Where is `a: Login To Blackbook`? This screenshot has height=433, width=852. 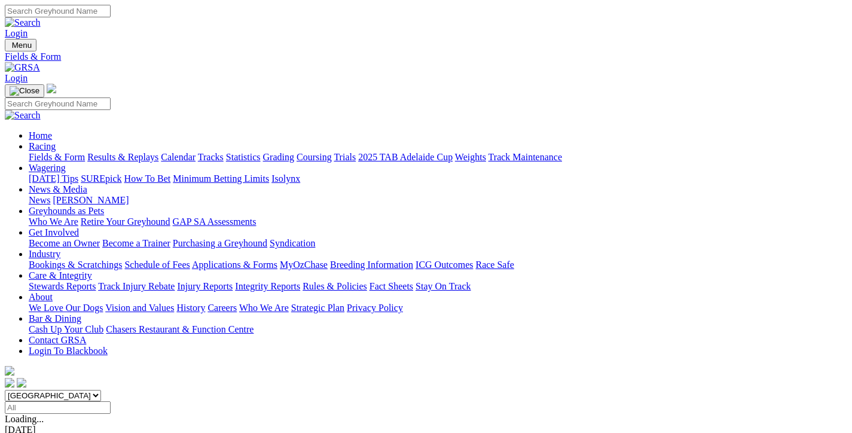 a: Login To Blackbook is located at coordinates (68, 350).